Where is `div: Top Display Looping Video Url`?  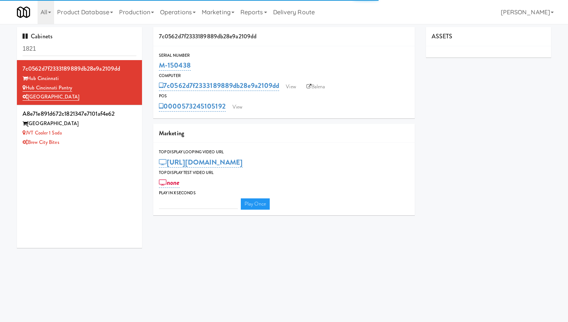
div: Top Display Looping Video Url is located at coordinates (284, 152).